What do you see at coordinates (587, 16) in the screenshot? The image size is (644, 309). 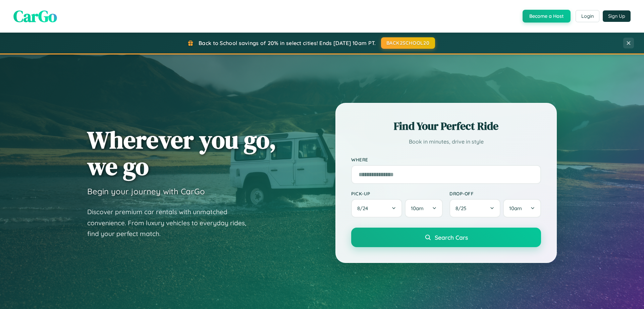 I see `button: Login` at bounding box center [587, 16].